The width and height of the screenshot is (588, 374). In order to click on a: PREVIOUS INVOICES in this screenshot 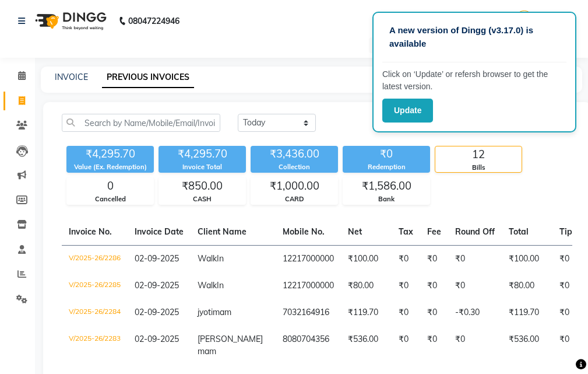, I will do `click(148, 78)`.